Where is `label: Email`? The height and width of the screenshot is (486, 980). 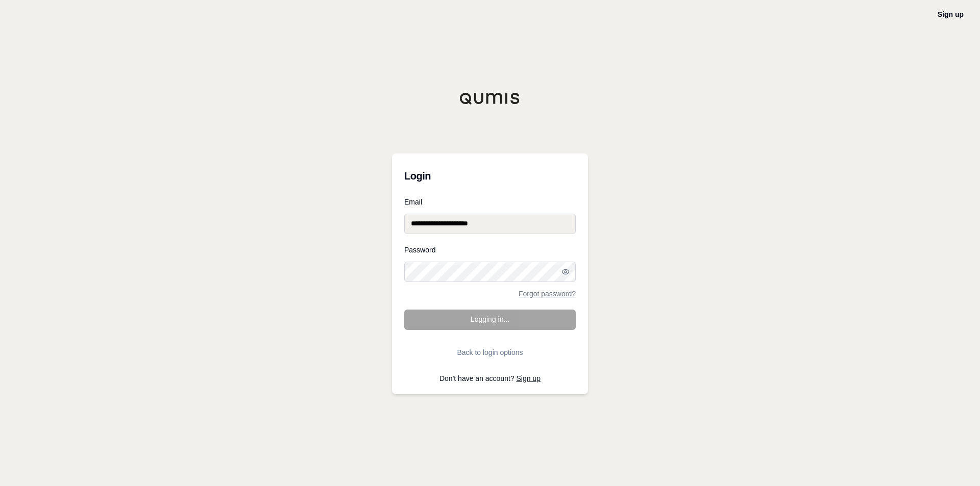
label: Email is located at coordinates (490, 202).